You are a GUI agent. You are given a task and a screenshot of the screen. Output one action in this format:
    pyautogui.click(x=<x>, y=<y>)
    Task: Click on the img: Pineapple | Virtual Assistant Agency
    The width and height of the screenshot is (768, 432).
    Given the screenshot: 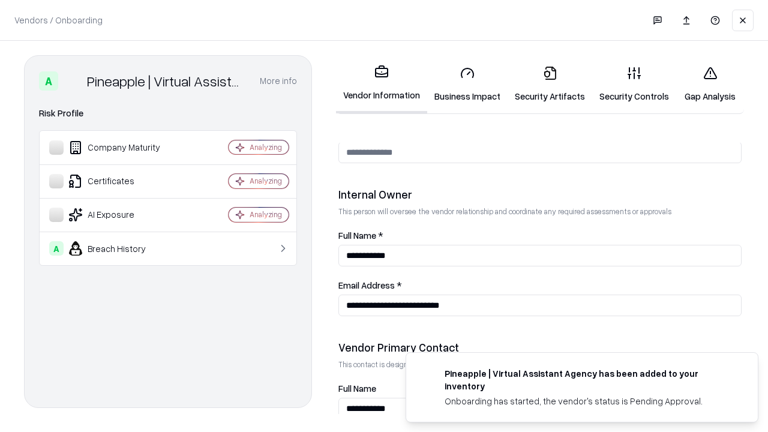 What is the action you would take?
    pyautogui.click(x=73, y=81)
    